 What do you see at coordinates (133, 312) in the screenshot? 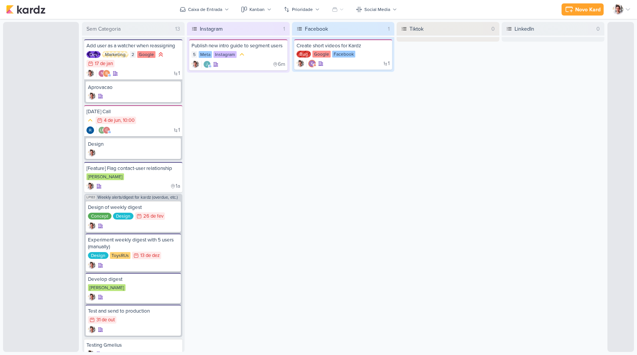
I see `div: Test and send to production` at bounding box center [133, 312].